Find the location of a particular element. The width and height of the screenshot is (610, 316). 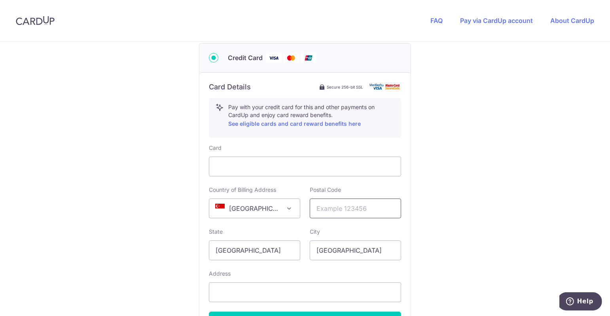

img: CardUp is located at coordinates (35, 21).